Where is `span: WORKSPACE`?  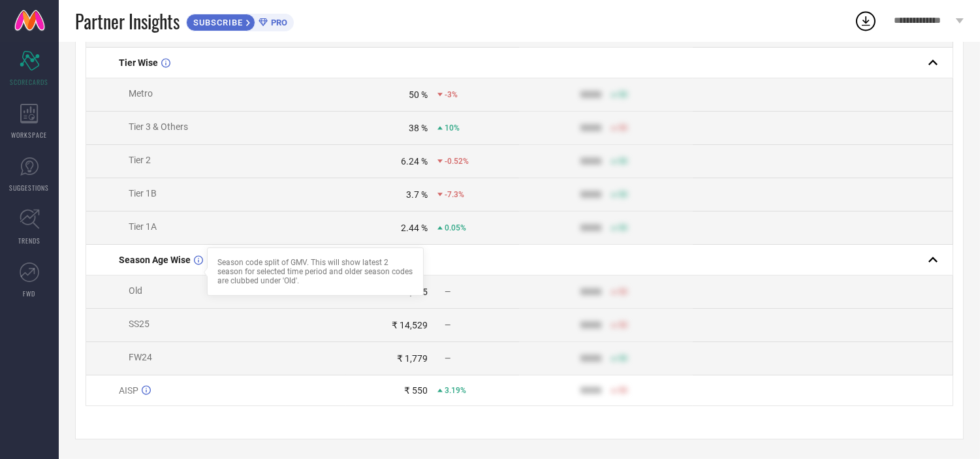 span: WORKSPACE is located at coordinates (30, 134).